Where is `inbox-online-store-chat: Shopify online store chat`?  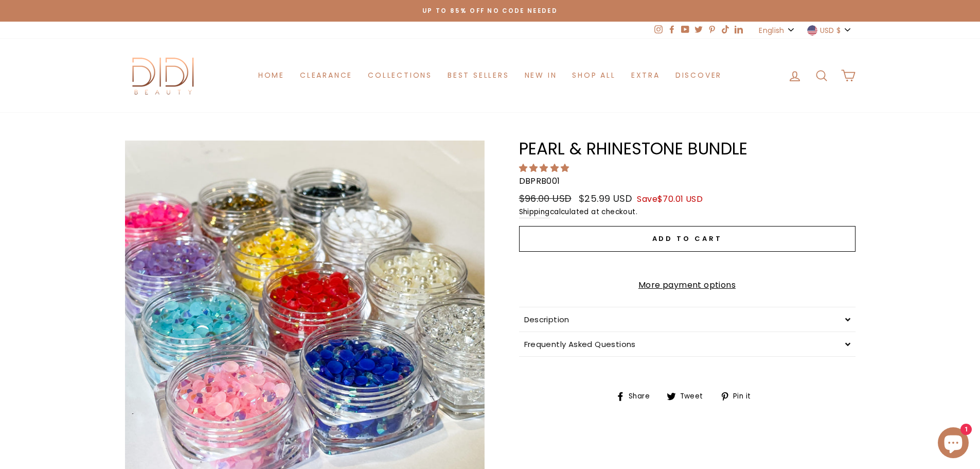
inbox-online-store-chat: Shopify online store chat is located at coordinates (953, 444).